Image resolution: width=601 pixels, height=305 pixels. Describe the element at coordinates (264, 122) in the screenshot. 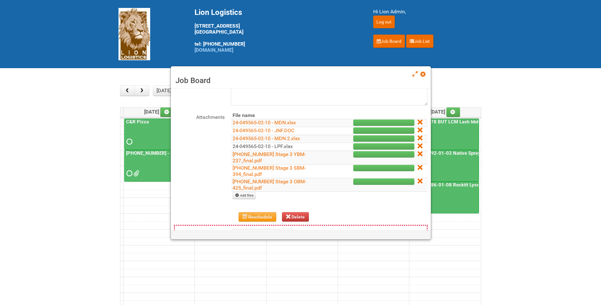

I see `a: 24-049565-02-10 - MDN.xlsx` at that location.